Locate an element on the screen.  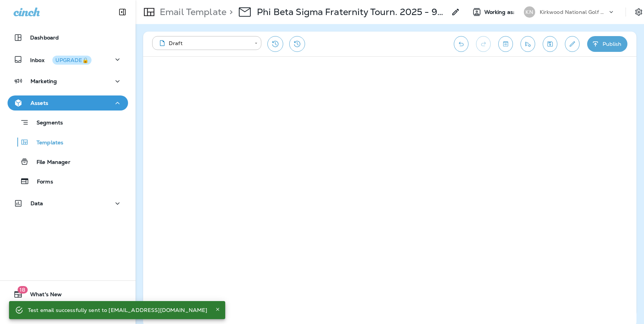
button: InboxUPGRADE🔒 is located at coordinates (68, 59).